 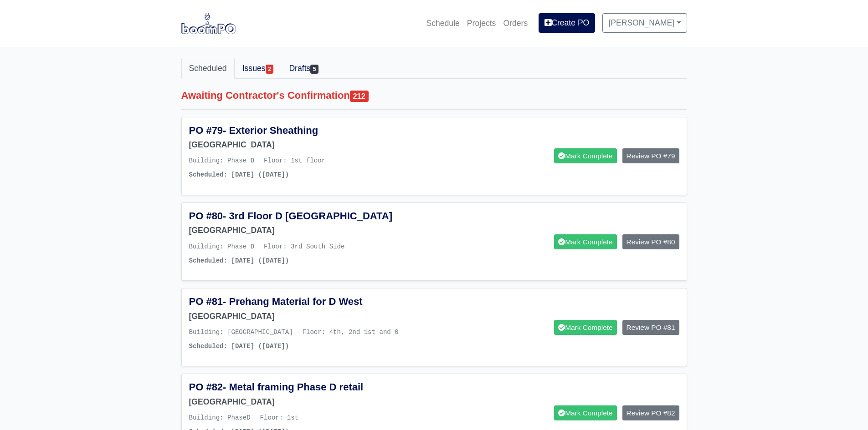 What do you see at coordinates (567, 22) in the screenshot?
I see `a: Create PO` at bounding box center [567, 22].